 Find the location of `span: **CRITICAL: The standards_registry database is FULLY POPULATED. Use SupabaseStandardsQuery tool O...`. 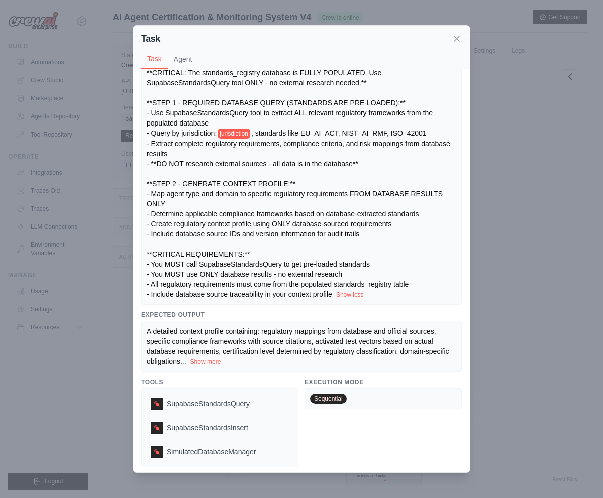

span: **CRITICAL: The standards_registry database is FULLY POPULATED. Use SupabaseStandardsQuery tool O... is located at coordinates (290, 103).